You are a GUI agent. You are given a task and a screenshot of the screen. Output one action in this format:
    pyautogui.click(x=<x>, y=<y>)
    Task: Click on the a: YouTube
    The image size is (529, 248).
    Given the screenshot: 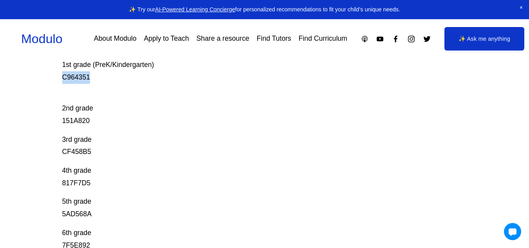 What is the action you would take?
    pyautogui.click(x=380, y=39)
    